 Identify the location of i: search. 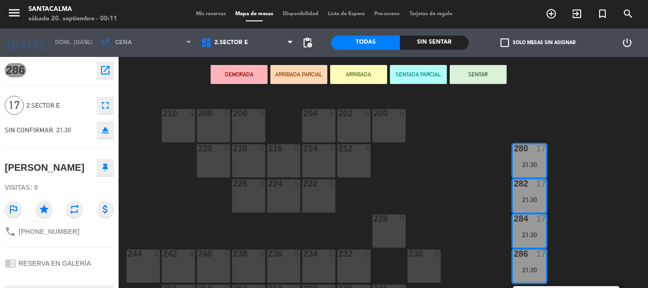
(629, 14).